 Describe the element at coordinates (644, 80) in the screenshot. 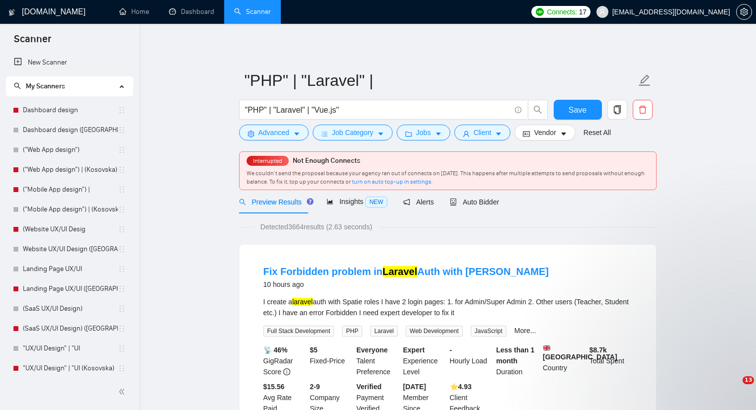

I see `span: edit` at that location.